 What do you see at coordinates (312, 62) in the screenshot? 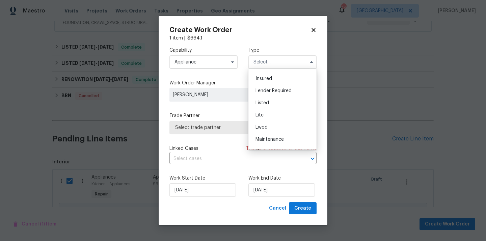
I see `button: Hide options` at bounding box center [312, 62].